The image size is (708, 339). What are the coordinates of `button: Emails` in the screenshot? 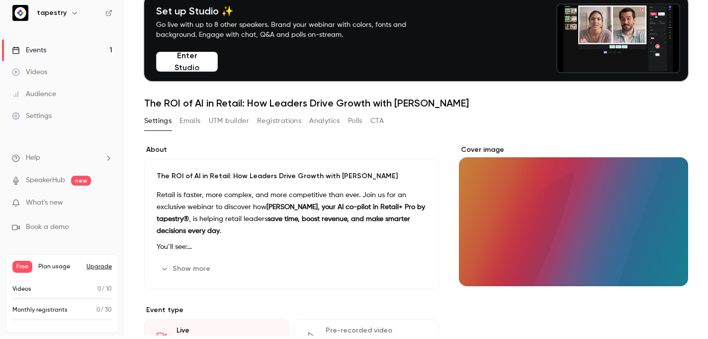 It's located at (190, 121).